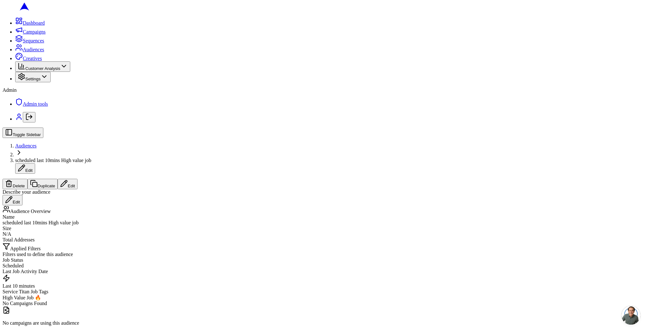  Describe the element at coordinates (324, 158) in the screenshot. I see `nav: breadcrumb` at that location.